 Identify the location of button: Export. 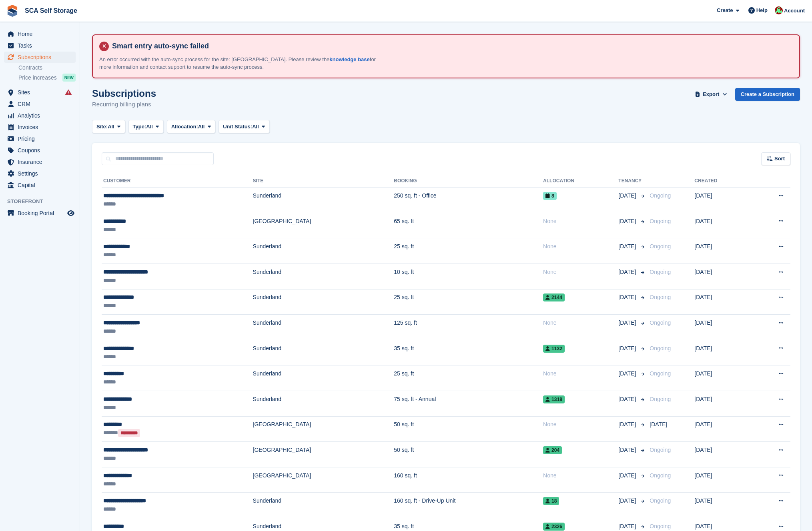
(711, 94).